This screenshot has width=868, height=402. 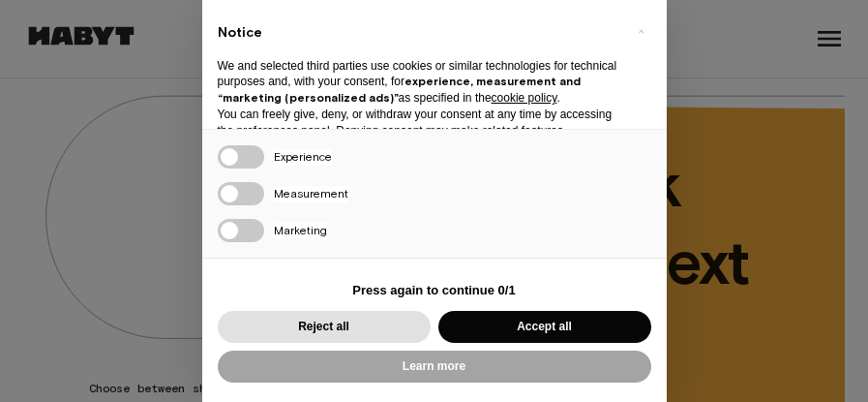 I want to click on span: Measurement, so click(x=310, y=193).